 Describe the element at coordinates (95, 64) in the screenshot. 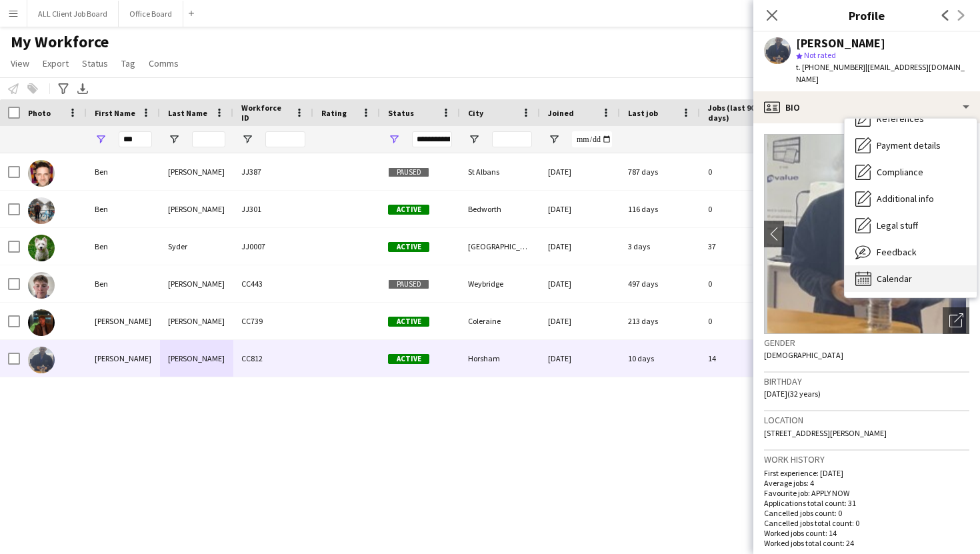

I see `a: Status` at that location.